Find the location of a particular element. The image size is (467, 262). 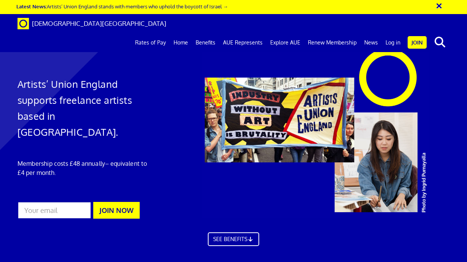

p: Membership costs £48 annually – equivalent to £4 per month. is located at coordinates (86, 168).